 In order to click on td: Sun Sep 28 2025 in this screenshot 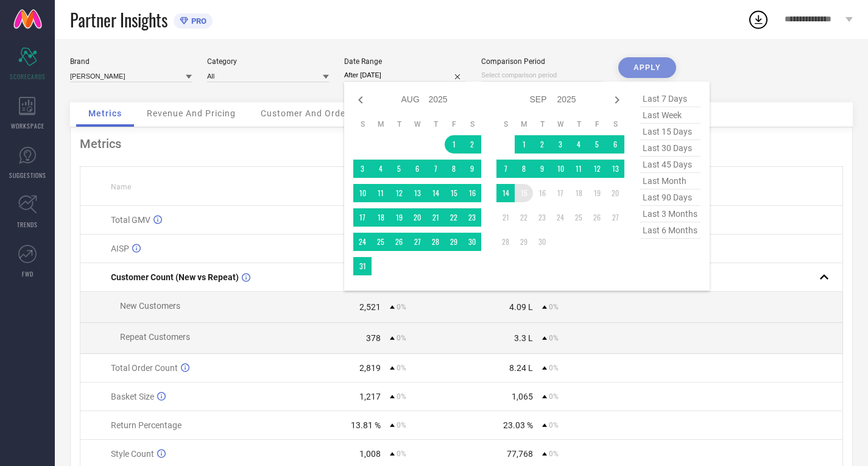, I will do `click(505, 242)`.